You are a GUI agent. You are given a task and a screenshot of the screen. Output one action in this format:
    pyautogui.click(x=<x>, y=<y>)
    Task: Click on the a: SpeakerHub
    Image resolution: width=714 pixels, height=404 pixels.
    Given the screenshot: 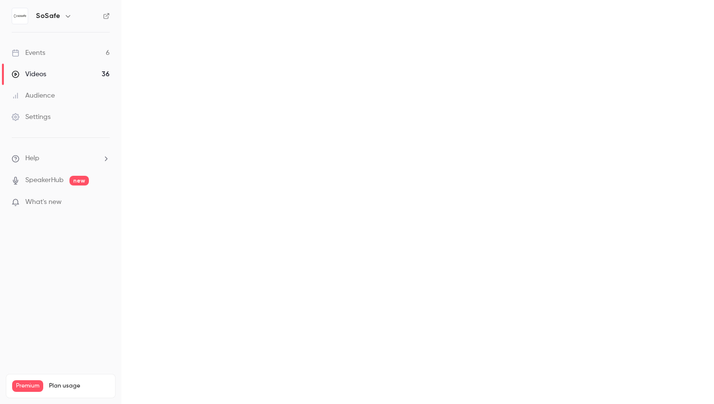 What is the action you would take?
    pyautogui.click(x=44, y=180)
    